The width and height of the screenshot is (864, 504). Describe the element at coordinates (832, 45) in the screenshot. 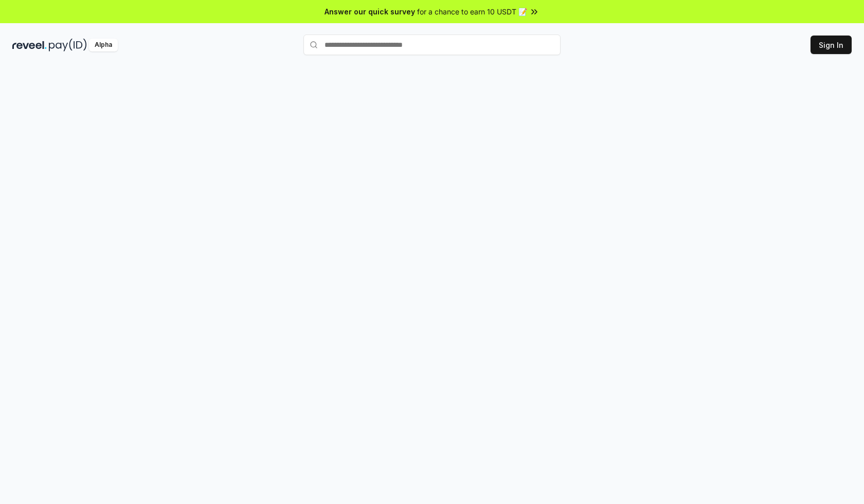

I see `button: Sign In` at that location.